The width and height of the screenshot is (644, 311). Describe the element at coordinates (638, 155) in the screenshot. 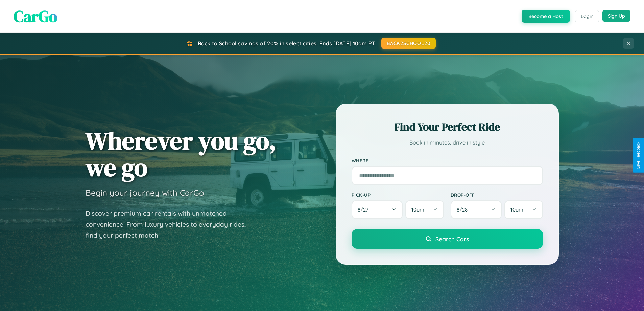

I see `div: Give Feedback` at that location.